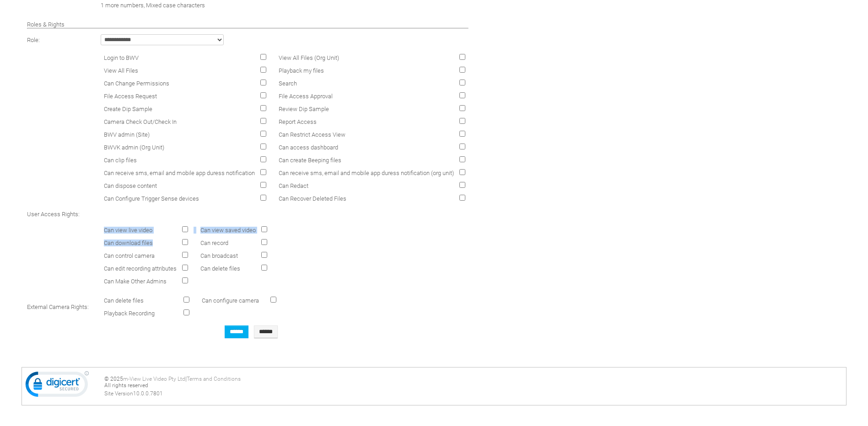  What do you see at coordinates (298, 122) in the screenshot?
I see `span: Report Access` at bounding box center [298, 122].